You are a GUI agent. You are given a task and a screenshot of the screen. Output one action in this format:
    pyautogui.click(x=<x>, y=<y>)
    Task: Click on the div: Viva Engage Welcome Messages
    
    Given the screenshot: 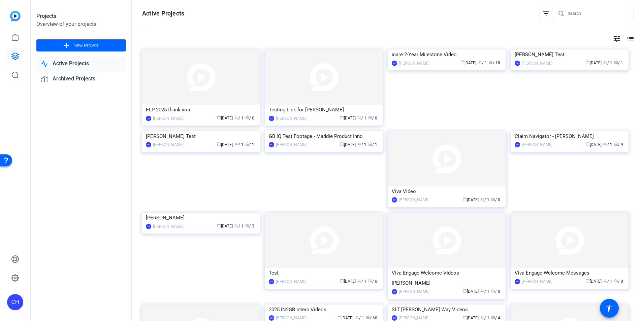 What is the action you would take?
    pyautogui.click(x=569, y=273)
    